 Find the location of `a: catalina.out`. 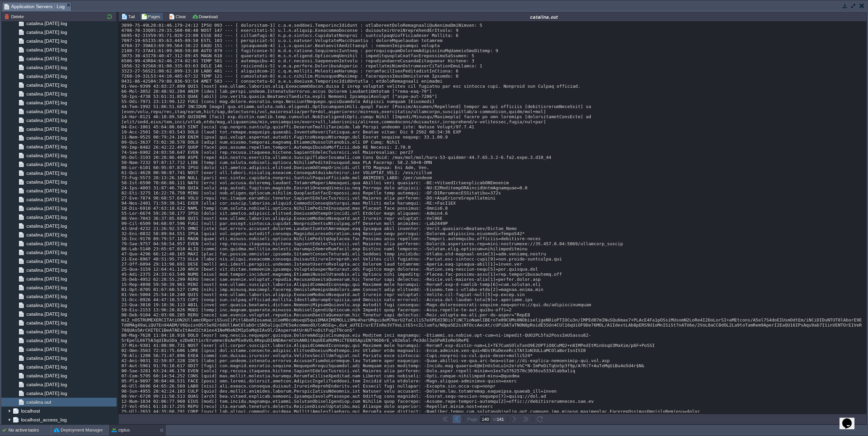

a: catalina.out is located at coordinates (39, 402).